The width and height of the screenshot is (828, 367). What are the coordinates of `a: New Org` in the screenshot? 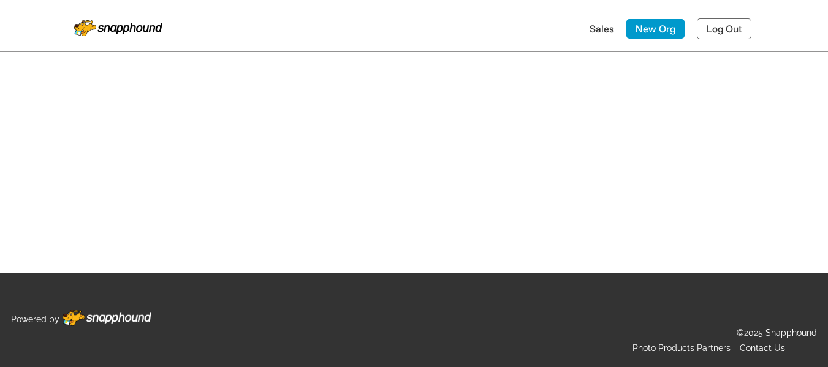 It's located at (656, 29).